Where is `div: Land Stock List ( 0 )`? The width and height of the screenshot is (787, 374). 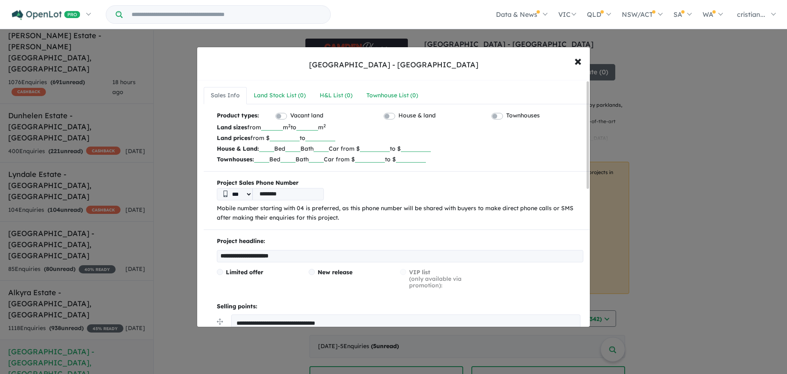 div: Land Stock List ( 0 ) is located at coordinates (280, 96).